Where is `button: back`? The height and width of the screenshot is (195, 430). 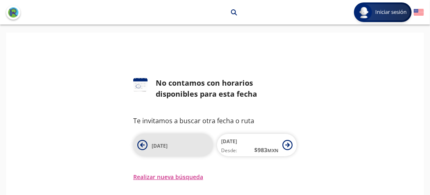 button: back is located at coordinates (13, 12).